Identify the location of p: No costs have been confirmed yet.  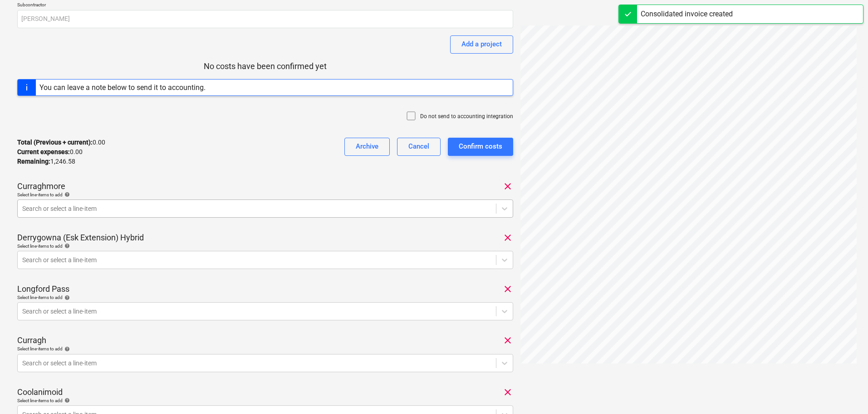
(265, 66).